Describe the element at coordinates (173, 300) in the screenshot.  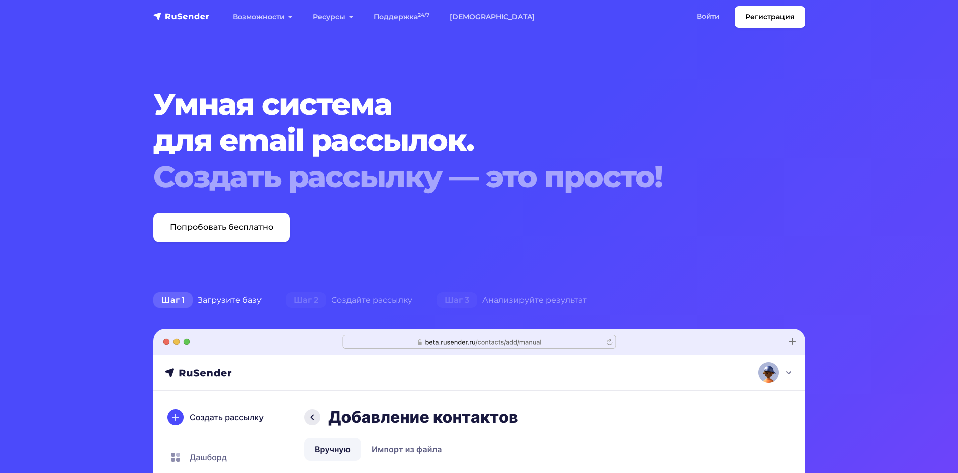
I see `span: Шаг 1` at that location.